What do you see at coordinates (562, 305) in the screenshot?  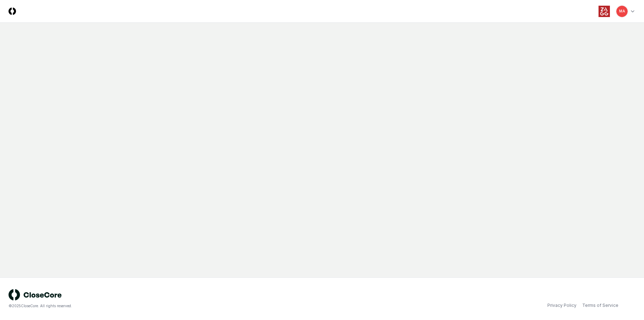 I see `a: Privacy Policy` at bounding box center [562, 305].